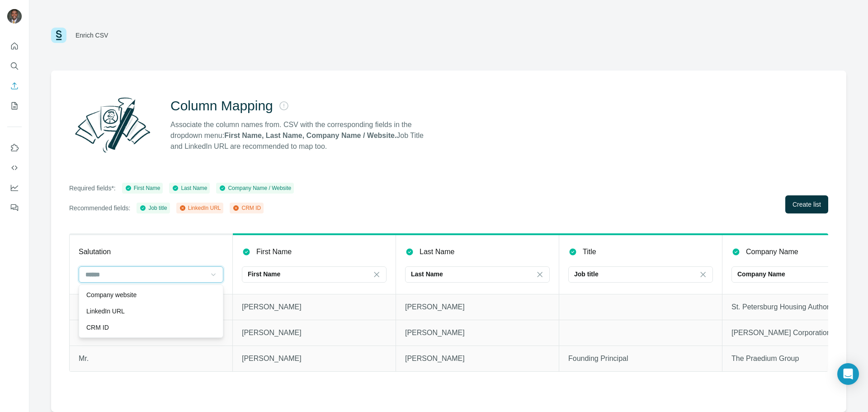 The image size is (868, 412). I want to click on button: Quick start, so click(15, 46).